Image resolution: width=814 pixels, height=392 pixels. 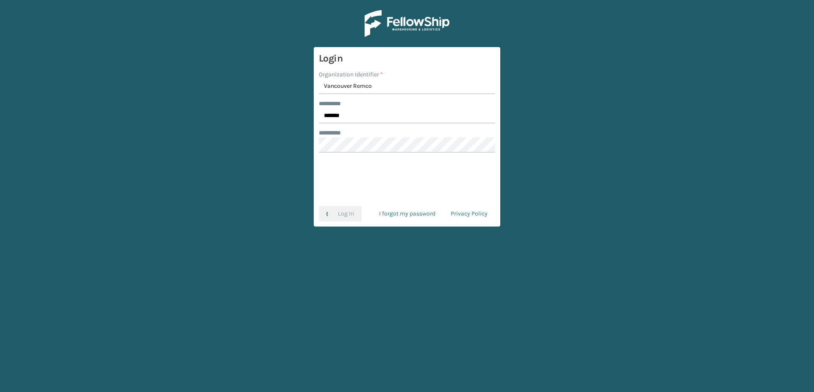 What do you see at coordinates (407, 23) in the screenshot?
I see `img: Logo` at bounding box center [407, 23].